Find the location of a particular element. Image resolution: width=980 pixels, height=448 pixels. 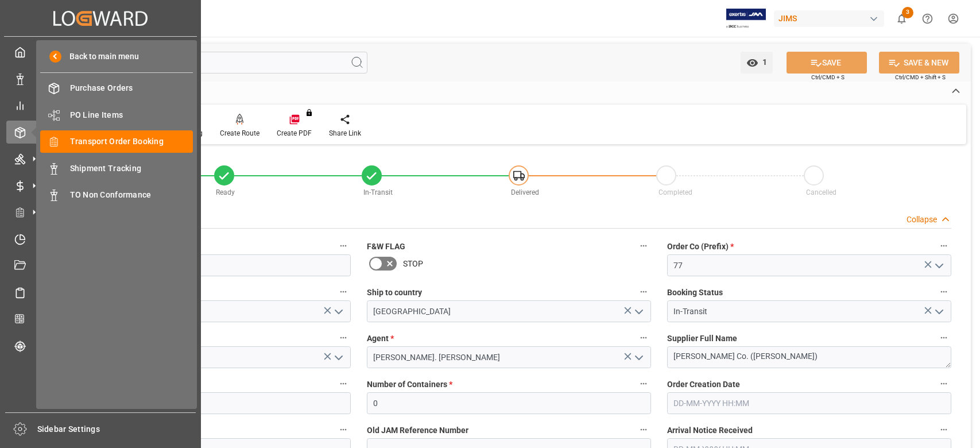

span: 3 is located at coordinates (908, 12).